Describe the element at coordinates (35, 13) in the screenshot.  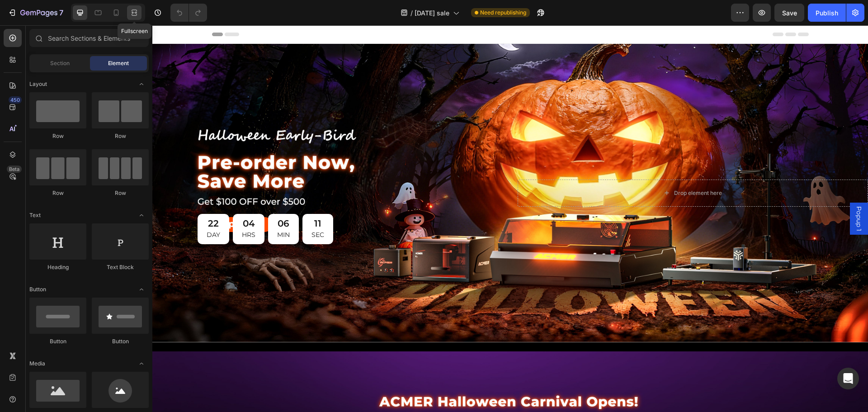
I see `button: 7` at that location.